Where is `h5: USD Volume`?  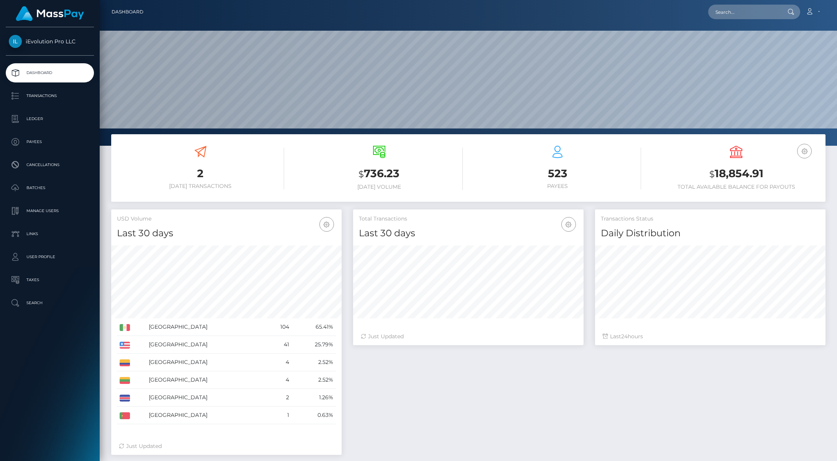 h5: USD Volume is located at coordinates (226, 219).